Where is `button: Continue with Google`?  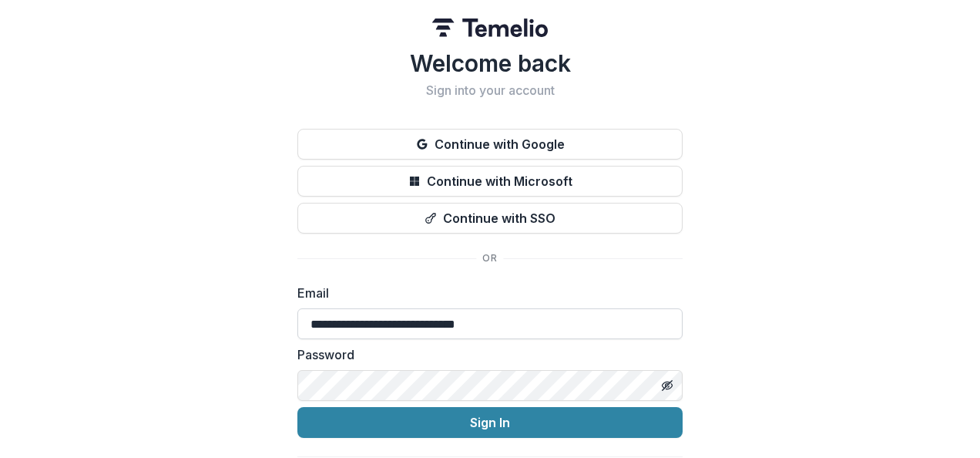 button: Continue with Google is located at coordinates (490, 144).